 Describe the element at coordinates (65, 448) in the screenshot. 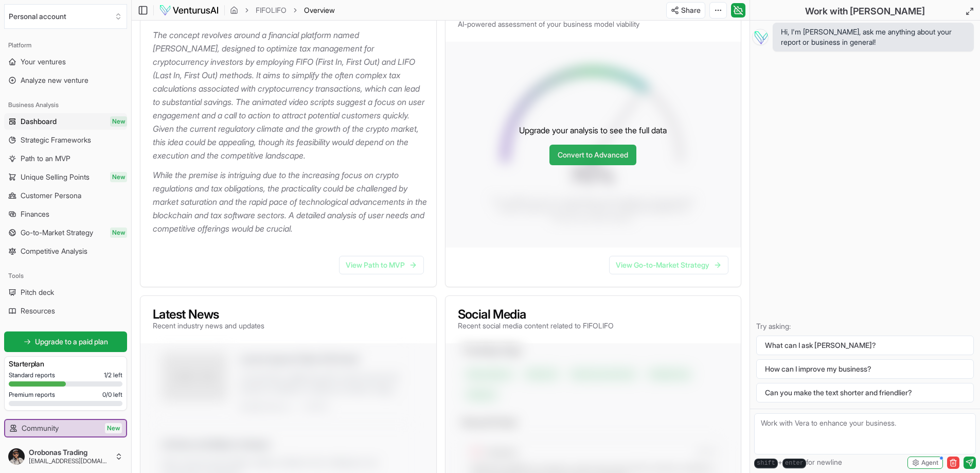

I see `a: Example ventures` at that location.